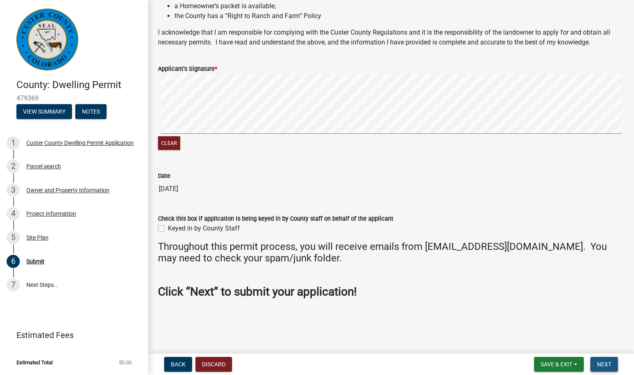 The width and height of the screenshot is (634, 375). Describe the element at coordinates (276, 219) in the screenshot. I see `label: Check this box if application is being keyed in by County staff on behalf of the applicant` at that location.